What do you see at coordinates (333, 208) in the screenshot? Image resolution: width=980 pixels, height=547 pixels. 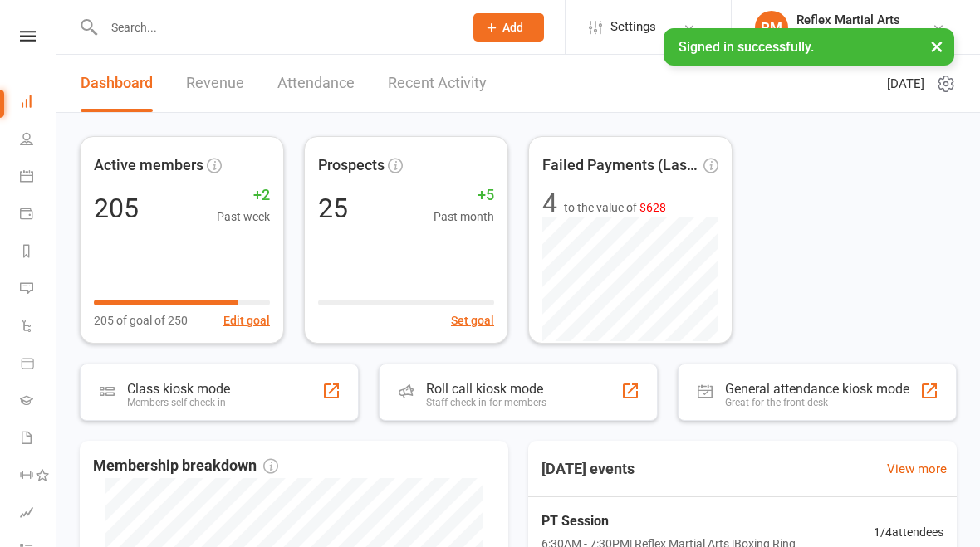 I see `div: 25` at bounding box center [333, 208].